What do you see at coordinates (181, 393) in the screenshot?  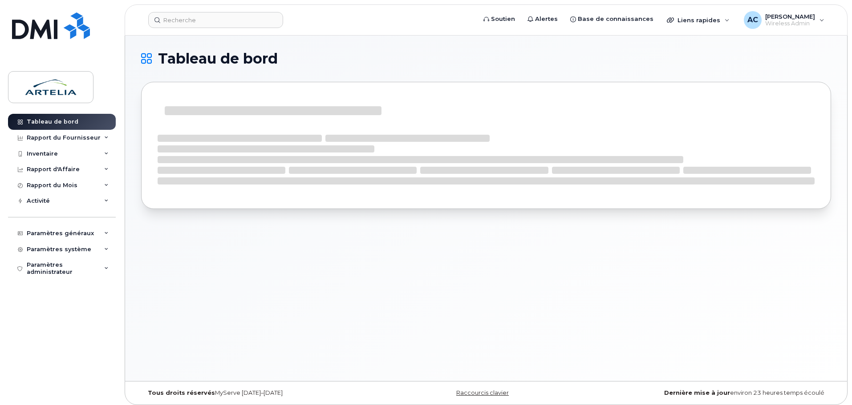 I see `strong: Tous droits réservés` at bounding box center [181, 393].